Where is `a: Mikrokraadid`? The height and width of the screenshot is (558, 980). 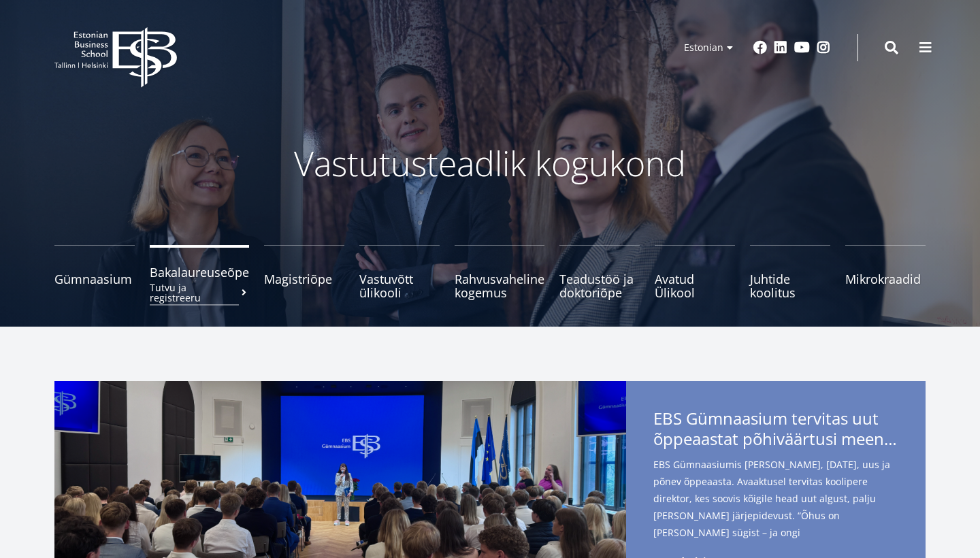
a: Mikrokraadid is located at coordinates (885, 272).